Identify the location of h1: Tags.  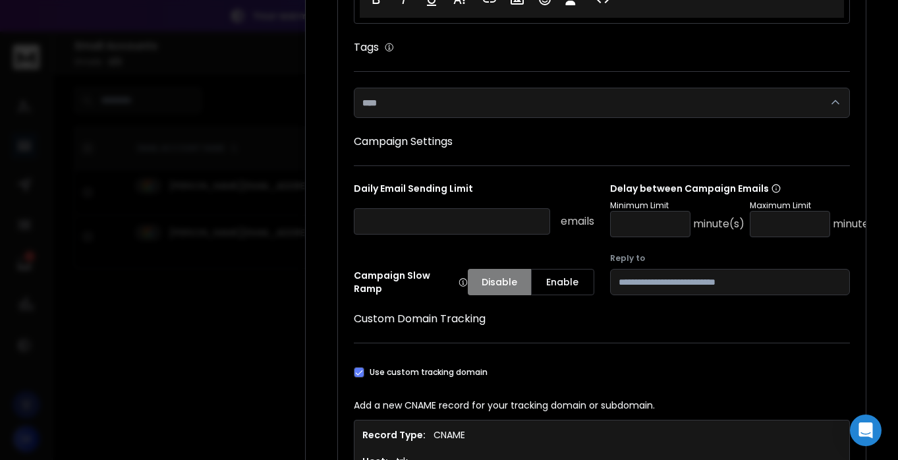
(367, 47).